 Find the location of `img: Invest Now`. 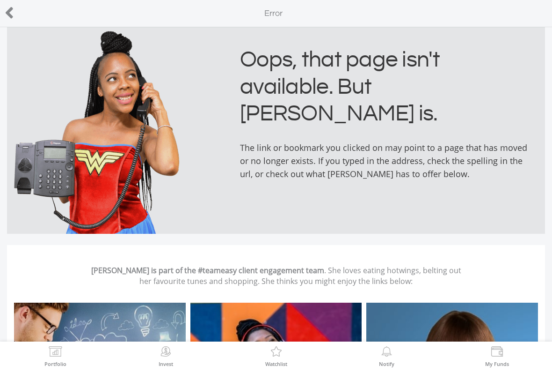

img: Invest Now is located at coordinates (166, 352).